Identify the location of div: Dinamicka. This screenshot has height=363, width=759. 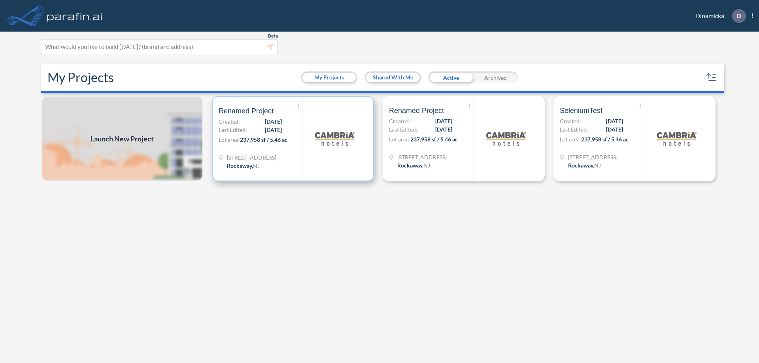
(718, 16).